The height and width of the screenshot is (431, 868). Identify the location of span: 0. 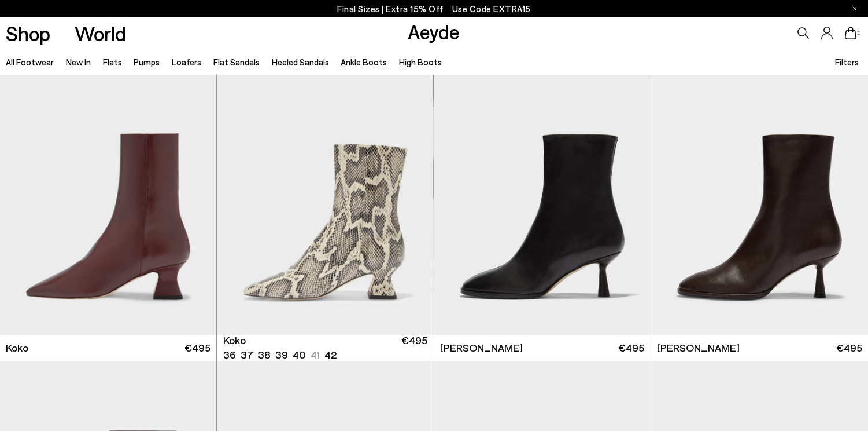
(859, 33).